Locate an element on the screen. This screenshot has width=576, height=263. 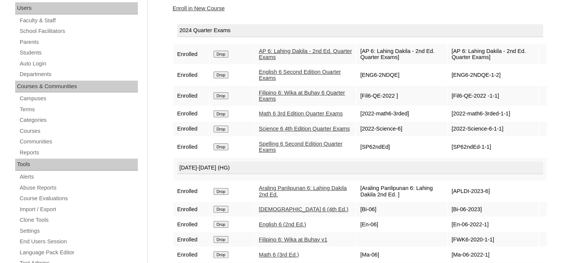
div: Tools is located at coordinates (77, 165).